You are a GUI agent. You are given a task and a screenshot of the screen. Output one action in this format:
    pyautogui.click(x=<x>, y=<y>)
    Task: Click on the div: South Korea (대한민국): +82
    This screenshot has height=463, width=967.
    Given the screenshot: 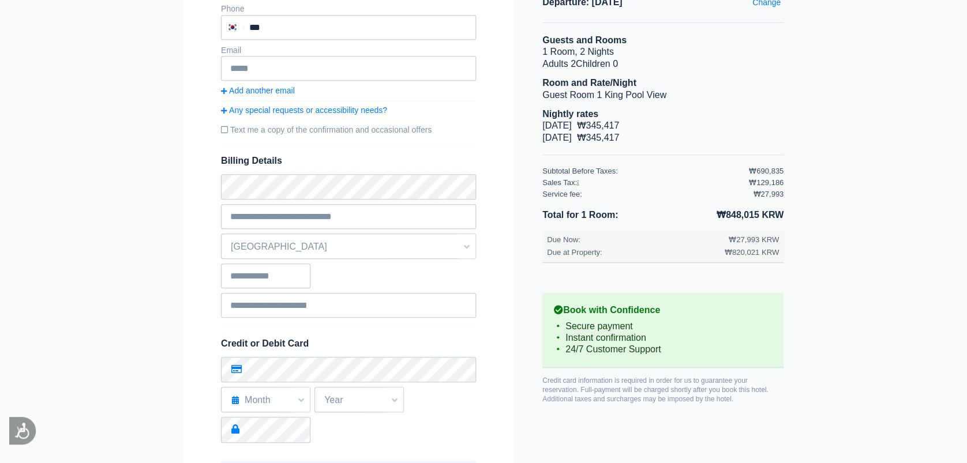 What is the action you would take?
    pyautogui.click(x=234, y=27)
    